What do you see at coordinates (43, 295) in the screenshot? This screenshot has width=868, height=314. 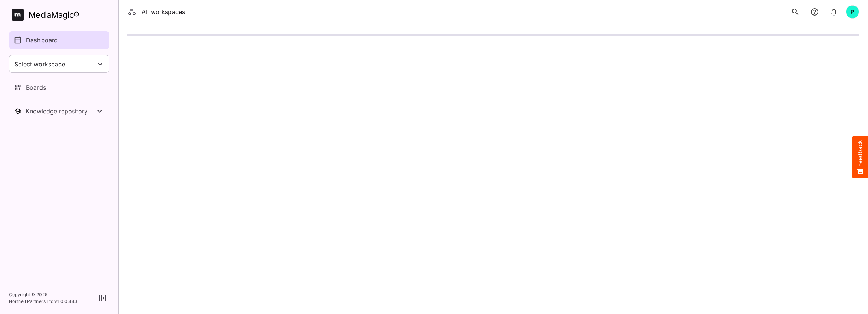 I see `p: Copyright © 2025` at bounding box center [43, 295].